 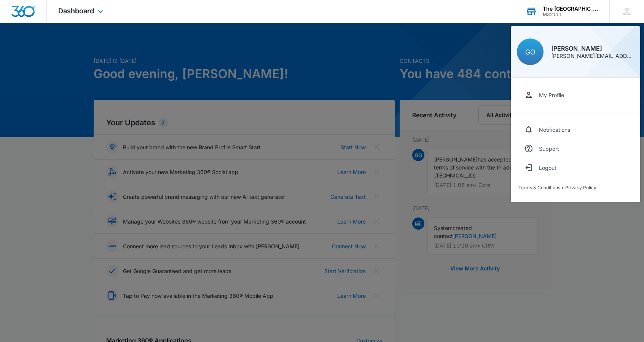 I want to click on div: account id, so click(x=571, y=15).